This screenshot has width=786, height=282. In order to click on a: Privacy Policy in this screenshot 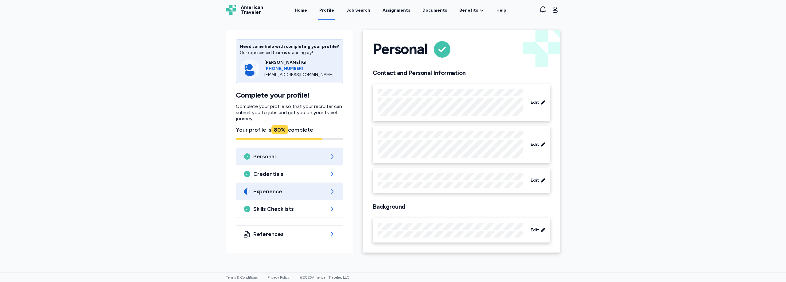, I will do `click(278, 278)`.